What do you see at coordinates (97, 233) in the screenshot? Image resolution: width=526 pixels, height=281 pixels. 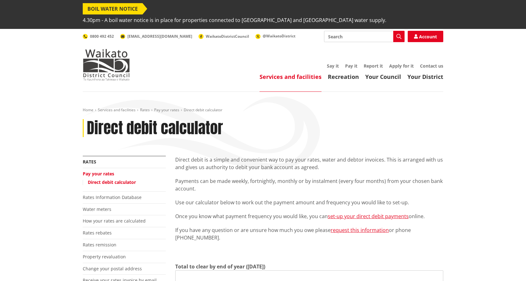 I see `a: Rates rebates` at bounding box center [97, 233].